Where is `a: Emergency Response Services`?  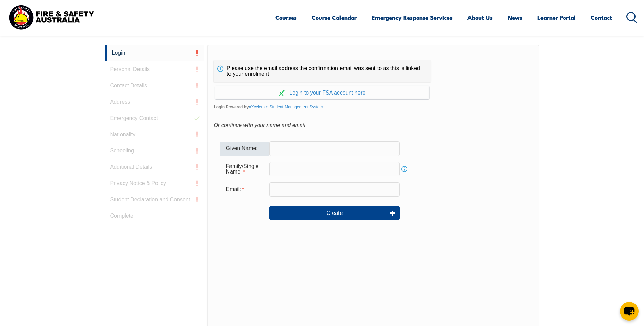
a: Emergency Response Services is located at coordinates (412, 17).